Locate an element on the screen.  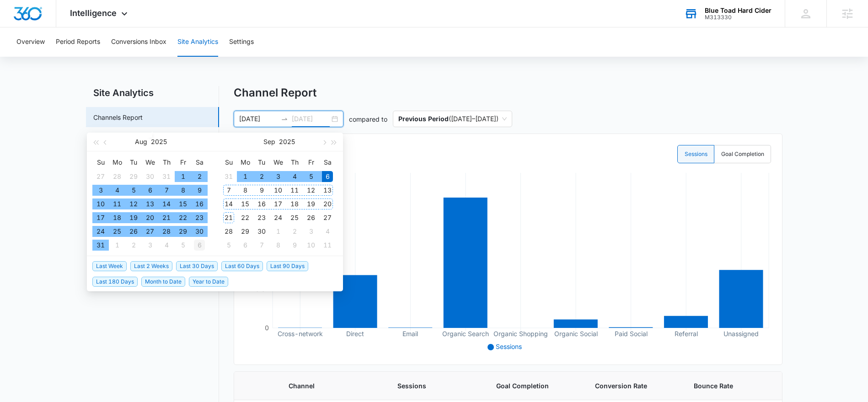
h1: Channel Report is located at coordinates (274, 93).